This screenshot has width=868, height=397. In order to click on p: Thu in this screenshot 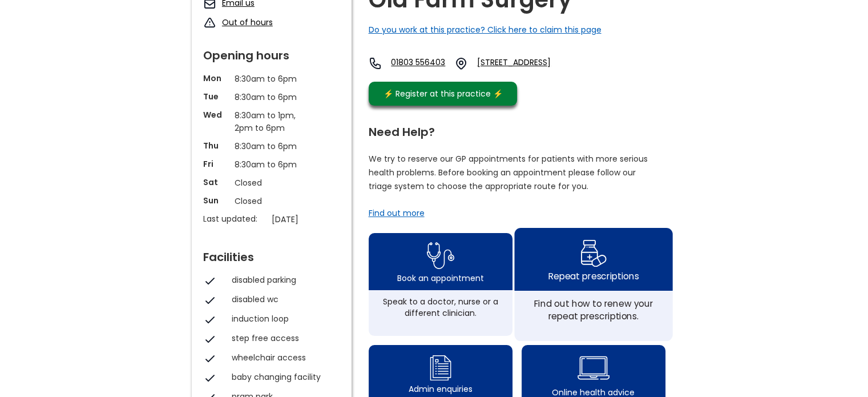, I will do `click(215, 145)`.